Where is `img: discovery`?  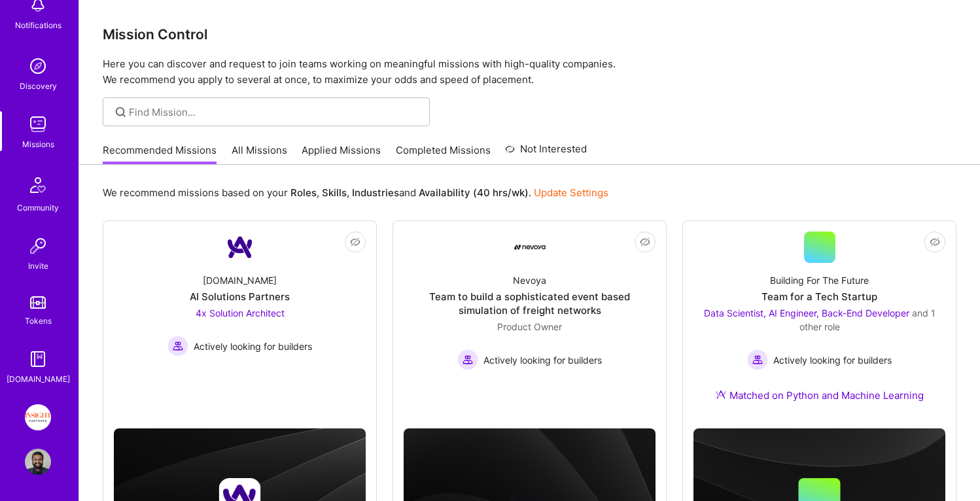 img: discovery is located at coordinates (38, 66).